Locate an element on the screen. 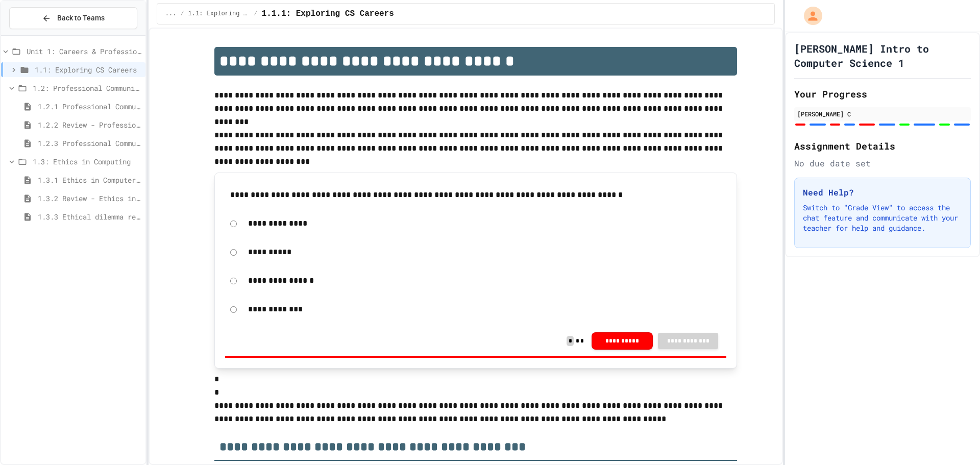 This screenshot has height=465, width=980. span: 1.3.1 Ethics in Computer Science is located at coordinates (89, 180).